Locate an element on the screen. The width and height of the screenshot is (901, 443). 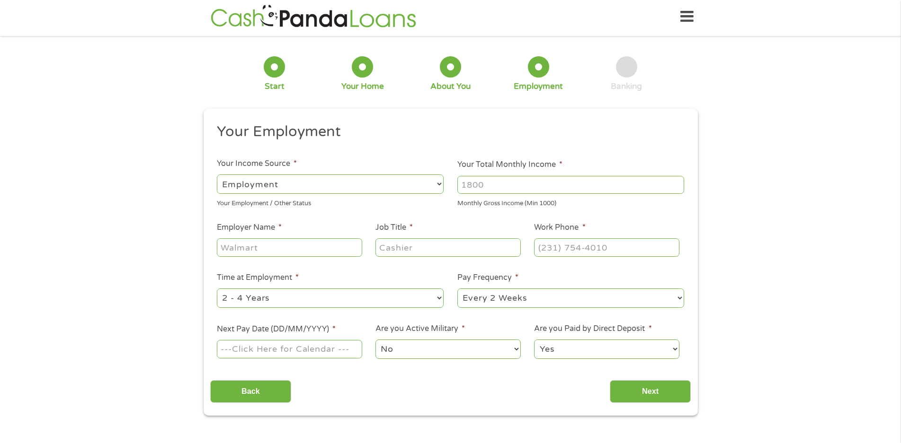
div: Start is located at coordinates (274, 87).